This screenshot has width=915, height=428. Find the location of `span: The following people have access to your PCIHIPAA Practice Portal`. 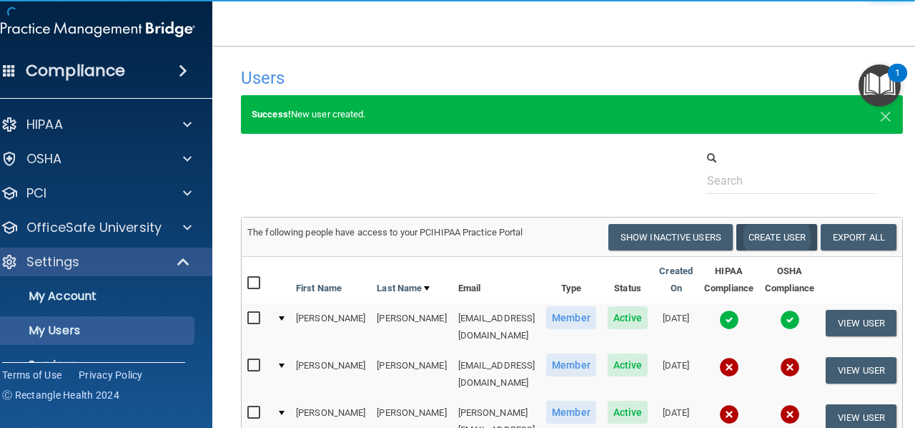

span: The following people have access to your PCIHIPAA Practice Portal is located at coordinates (385, 232).